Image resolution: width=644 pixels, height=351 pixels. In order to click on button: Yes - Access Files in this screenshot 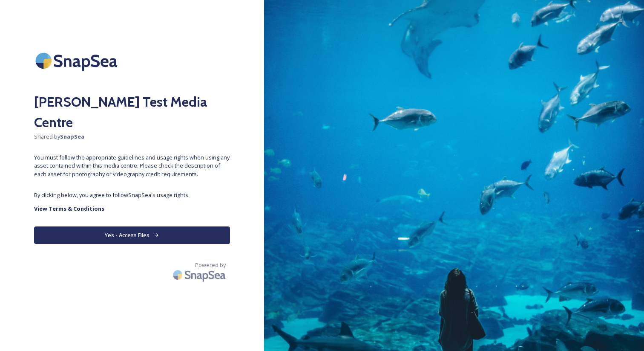, I will do `click(132, 235)`.